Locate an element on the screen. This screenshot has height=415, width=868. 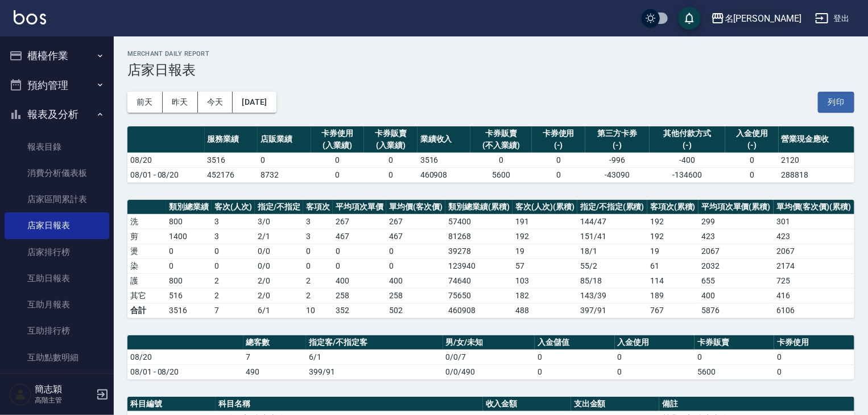
th: 單均價(客次價) is located at coordinates (416, 207).